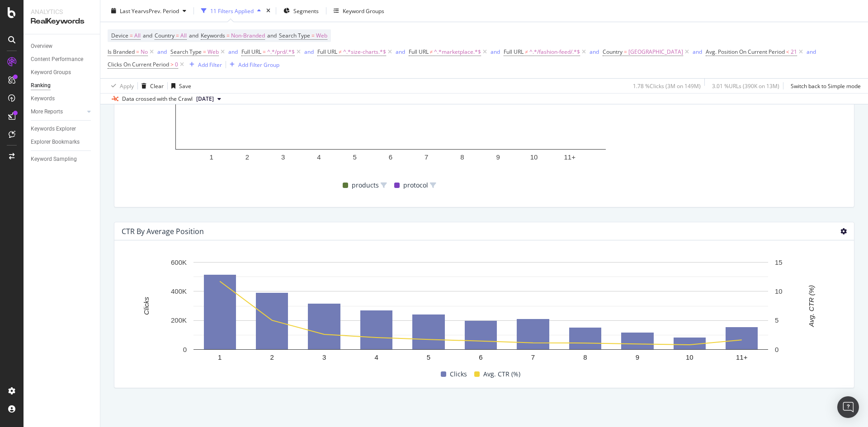 The image size is (868, 427). I want to click on text: 400K, so click(179, 292).